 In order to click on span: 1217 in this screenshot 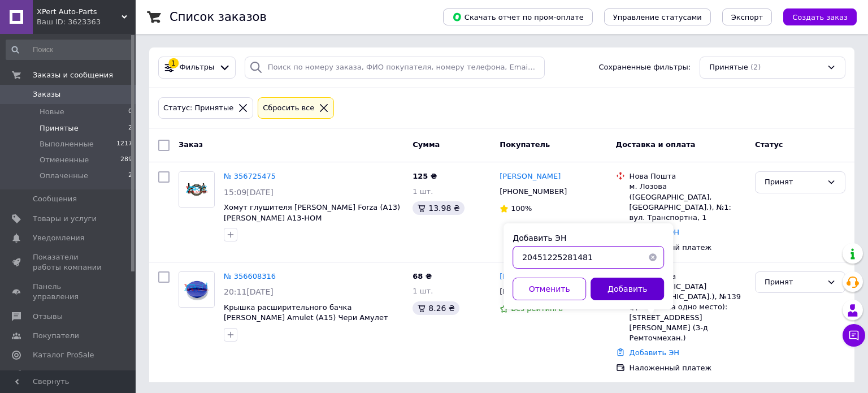, I will do `click(124, 144)`.